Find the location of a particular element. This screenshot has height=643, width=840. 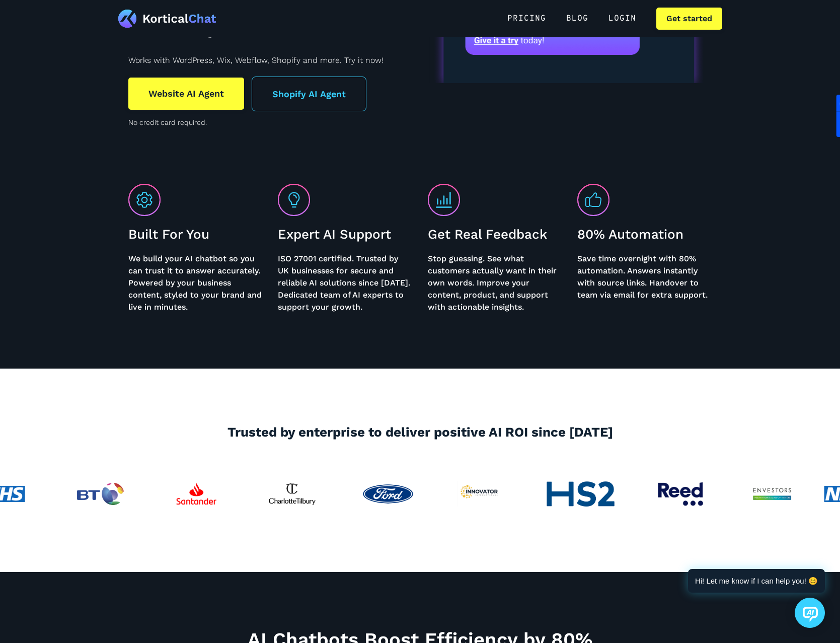

p: Stop guessing. See what customers actually want in their own words. Improve your content, product... is located at coordinates (495, 283).